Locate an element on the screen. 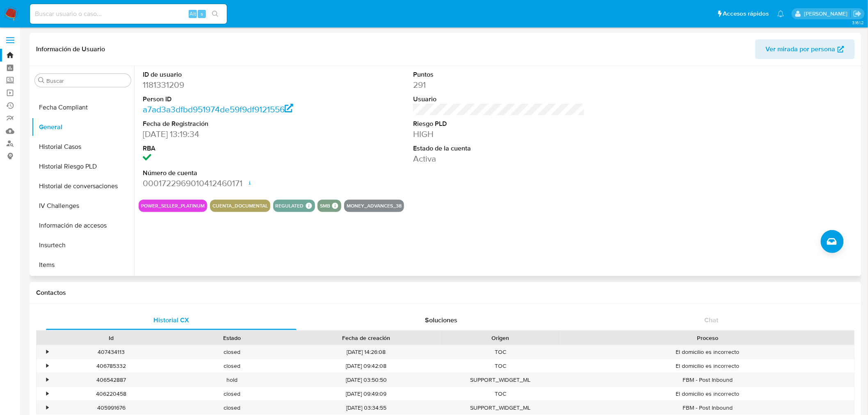  div: Id is located at coordinates (112, 338).